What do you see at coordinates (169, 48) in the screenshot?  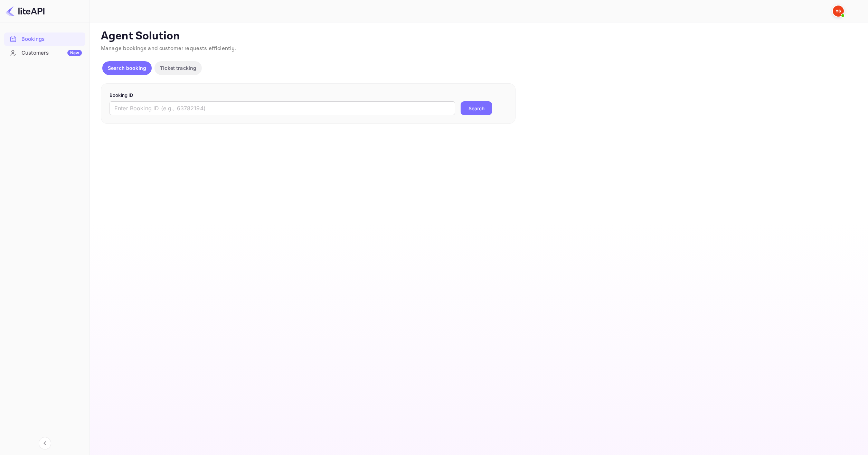 I see `span: Manage bookings and customer requests efficiently.` at bounding box center [169, 48].